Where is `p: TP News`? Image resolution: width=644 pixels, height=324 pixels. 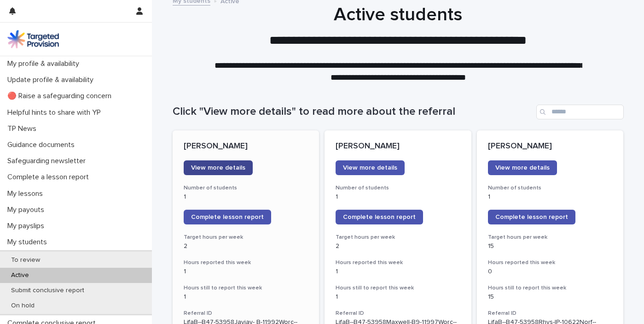 p: TP News is located at coordinates (24, 129).